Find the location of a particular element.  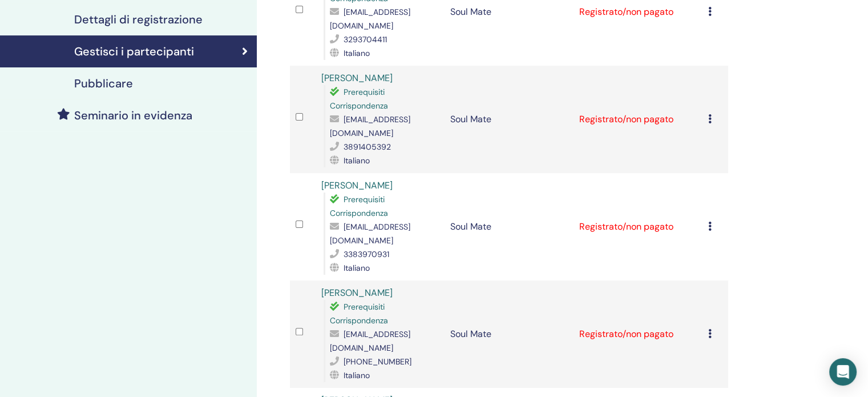

span: 3293704411 is located at coordinates (365, 39).